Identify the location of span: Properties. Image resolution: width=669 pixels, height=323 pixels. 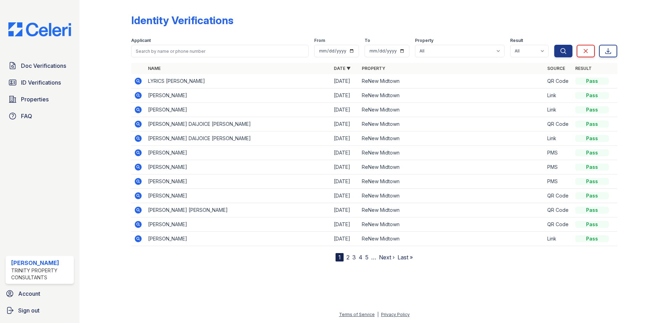
(35, 99).